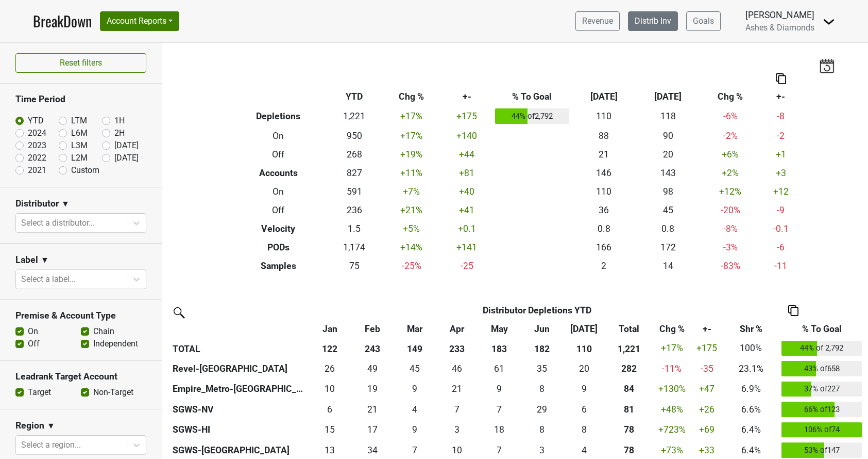  Describe the element at coordinates (81, 376) in the screenshot. I see `h3: Leadrank Target Account` at that location.